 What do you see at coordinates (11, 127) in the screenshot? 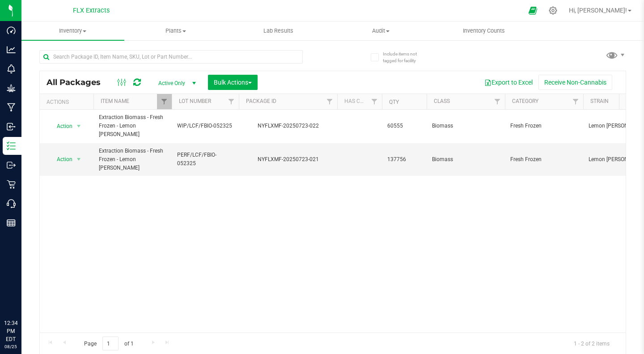
I see `inline-svg: Inbound` at bounding box center [11, 127].